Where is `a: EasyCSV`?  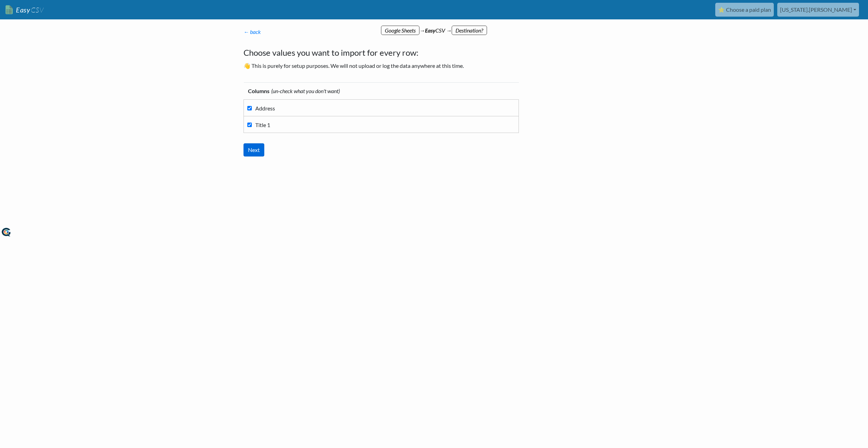
a: EasyCSV is located at coordinates (25, 10).